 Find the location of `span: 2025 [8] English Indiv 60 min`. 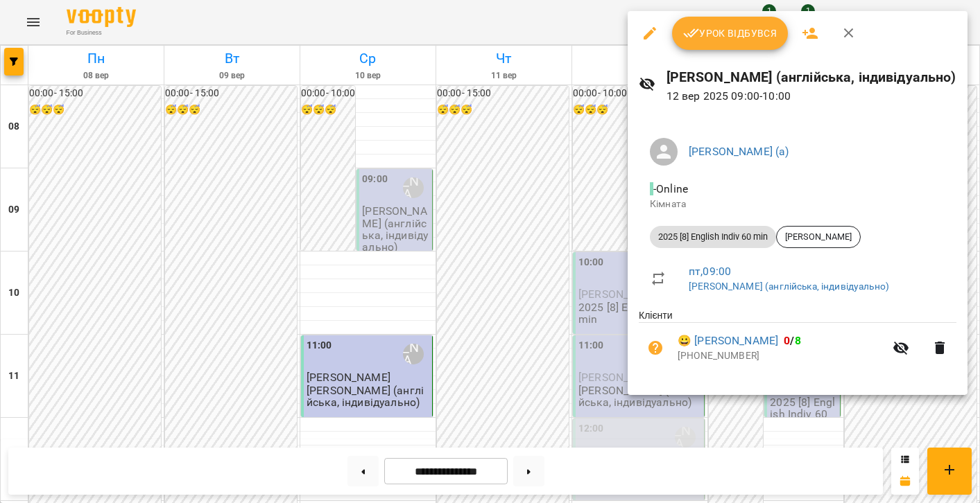

span: 2025 [8] English Indiv 60 min is located at coordinates (713, 237).